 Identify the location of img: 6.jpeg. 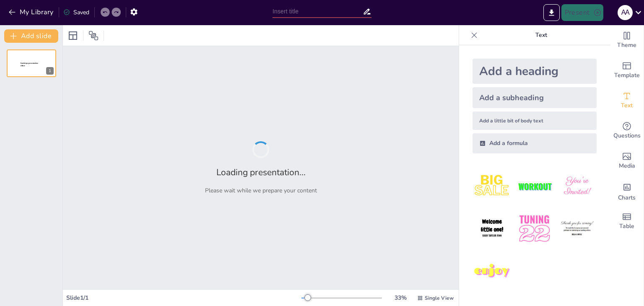
(577, 229).